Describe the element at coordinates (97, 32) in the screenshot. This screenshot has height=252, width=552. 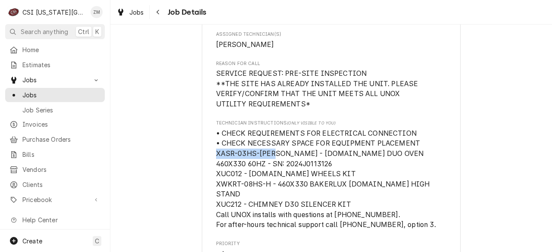
I see `span: K` at that location.